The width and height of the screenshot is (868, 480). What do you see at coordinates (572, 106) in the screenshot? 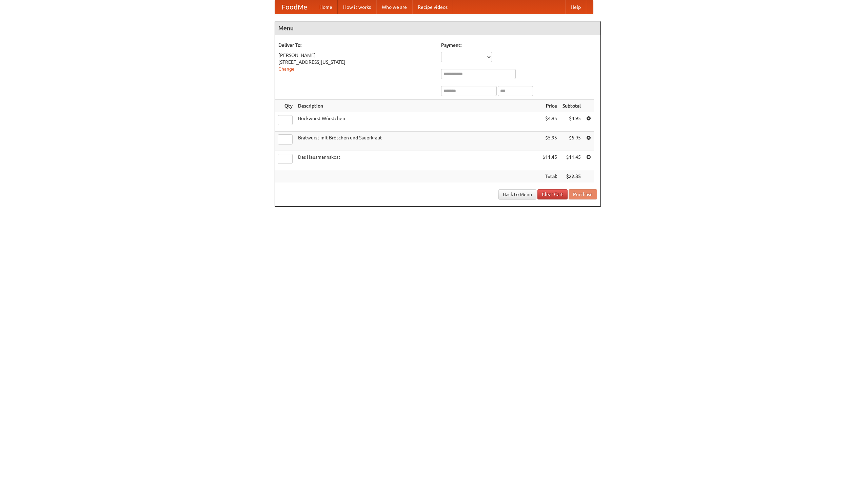
I see `th: Subtotal` at bounding box center [572, 106].